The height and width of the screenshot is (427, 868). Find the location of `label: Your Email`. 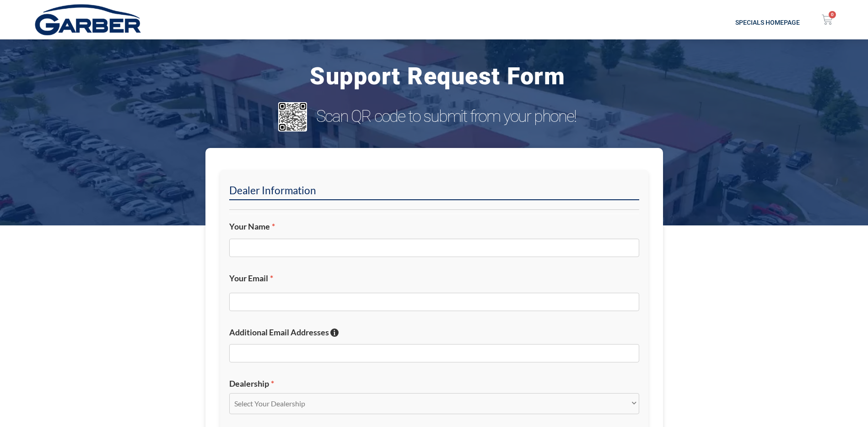

label: Your Email is located at coordinates (434, 278).